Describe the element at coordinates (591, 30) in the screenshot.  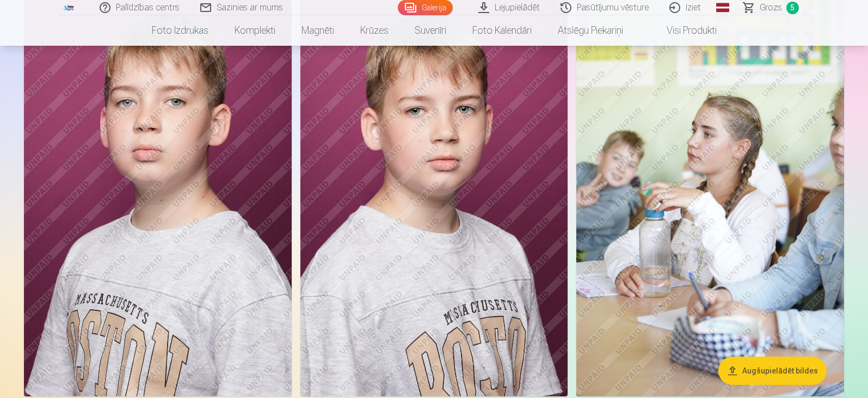
I see `a: Atslēgu piekariņi` at that location.